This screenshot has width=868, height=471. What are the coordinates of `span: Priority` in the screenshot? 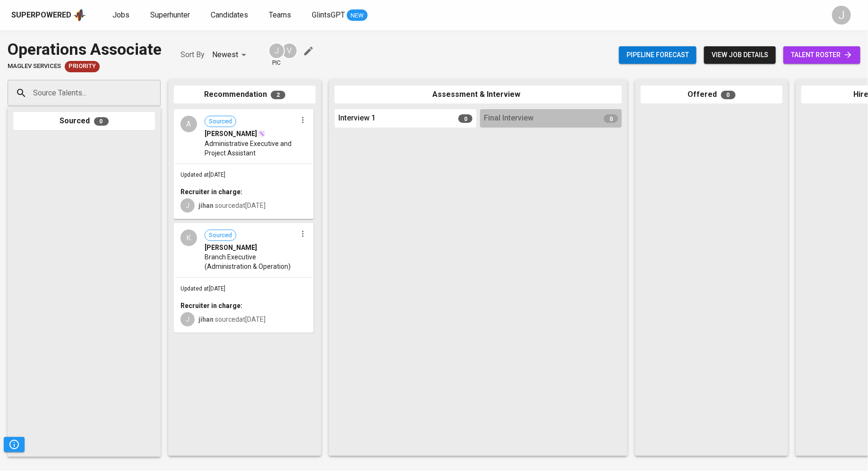 It's located at (82, 66).